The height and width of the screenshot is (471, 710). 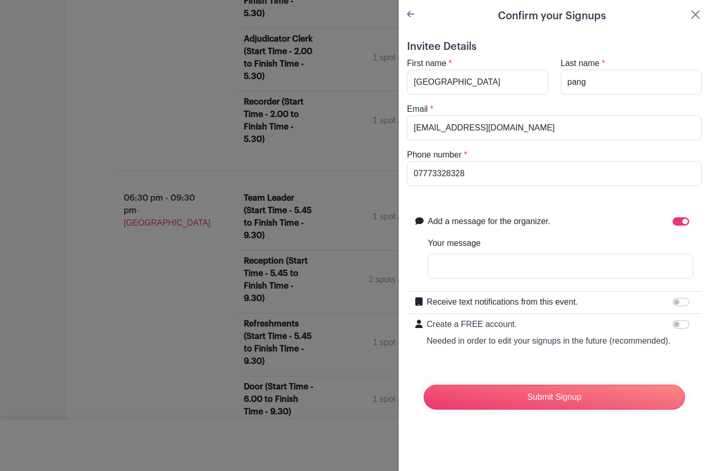 I want to click on label: Last name, so click(x=580, y=63).